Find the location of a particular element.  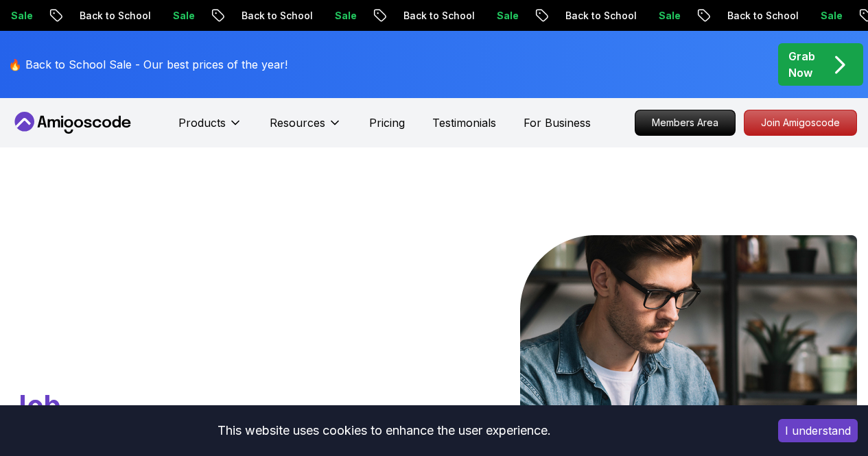

a: Members Area is located at coordinates (685, 123).